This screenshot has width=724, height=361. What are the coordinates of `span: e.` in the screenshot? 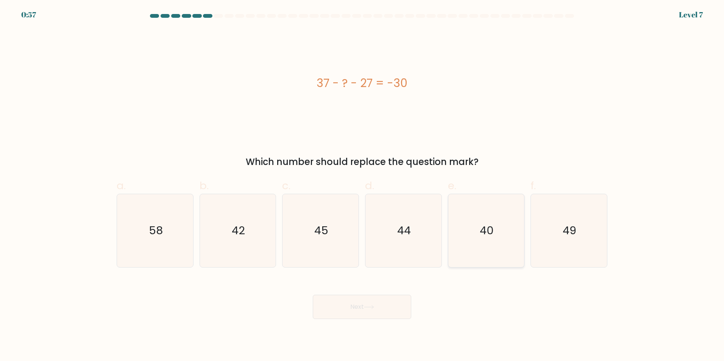 It's located at (452, 185).